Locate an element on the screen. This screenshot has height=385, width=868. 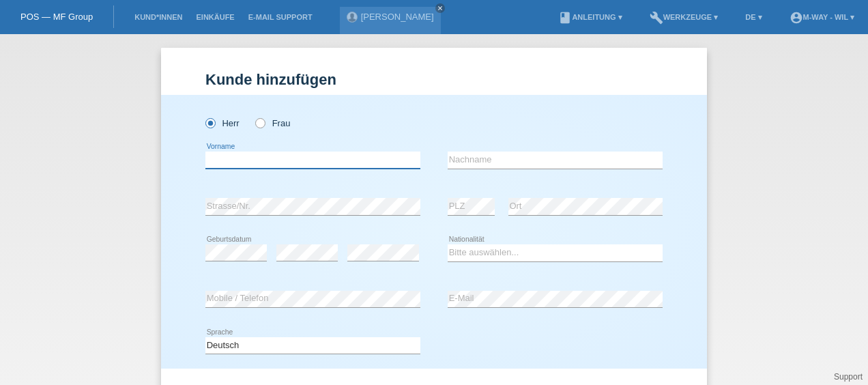
input: Herr is located at coordinates (210, 122).